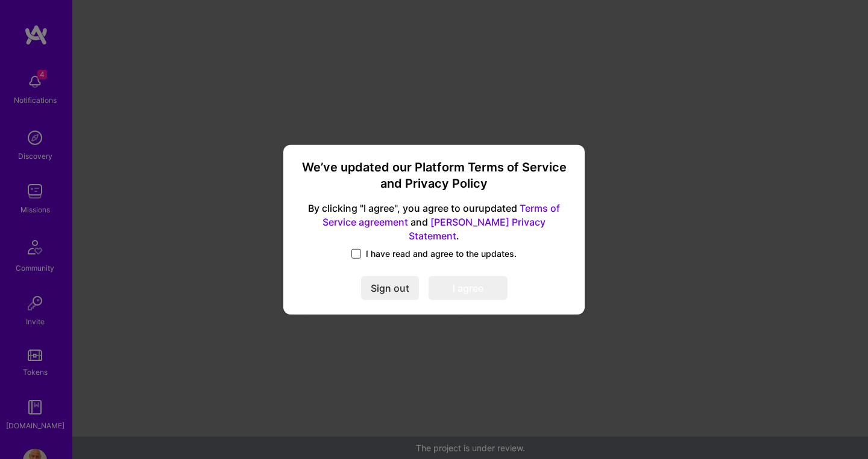 Image resolution: width=868 pixels, height=459 pixels. What do you see at coordinates (441, 215) in the screenshot?
I see `a: Terms of Service agreement` at bounding box center [441, 215].